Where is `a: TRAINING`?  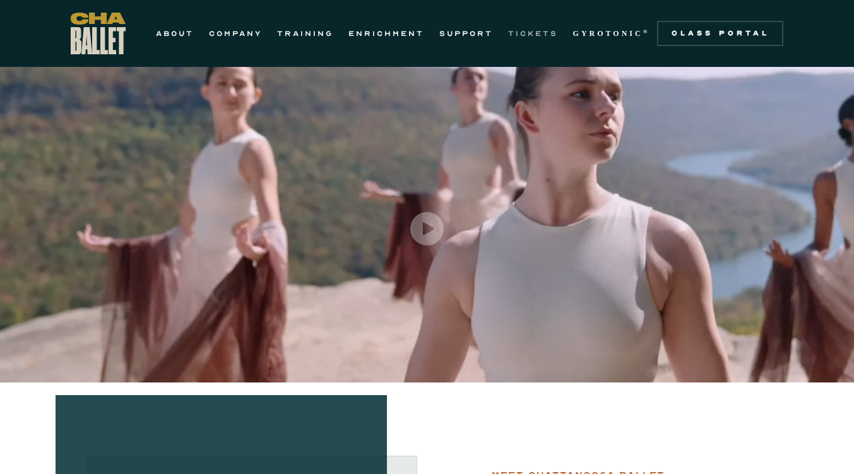
a: TRAINING is located at coordinates (305, 33).